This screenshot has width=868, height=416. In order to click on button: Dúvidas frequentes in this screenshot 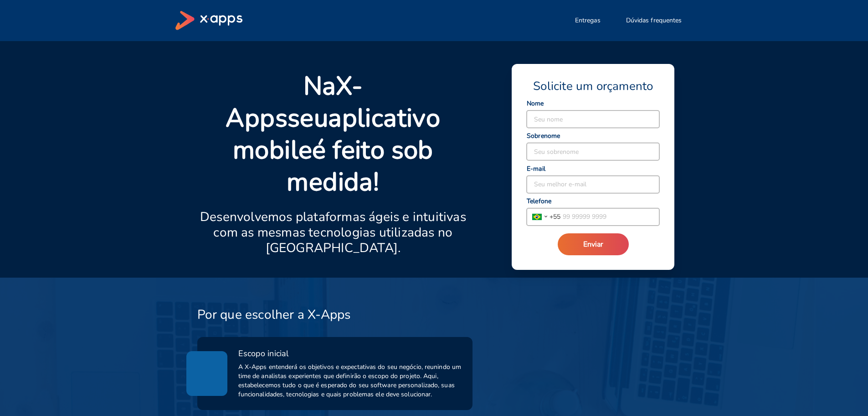, I will do `click(654, 21)`.